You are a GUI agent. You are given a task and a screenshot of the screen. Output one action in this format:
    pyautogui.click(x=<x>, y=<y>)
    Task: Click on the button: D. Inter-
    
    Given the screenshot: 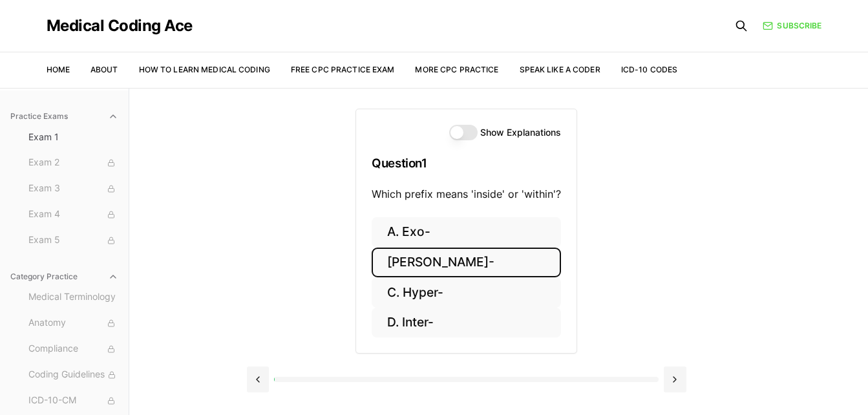 What is the action you would take?
    pyautogui.click(x=466, y=323)
    